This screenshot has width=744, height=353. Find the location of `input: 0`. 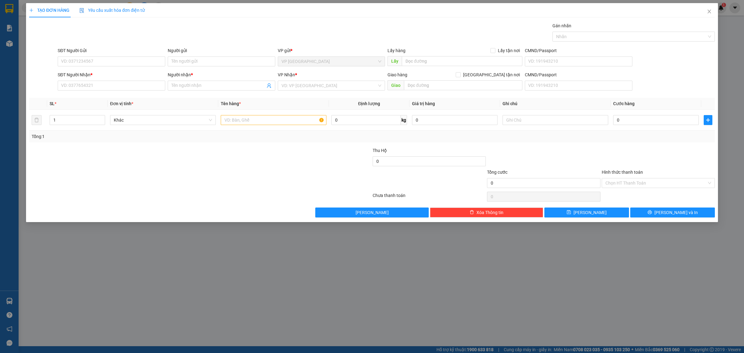

input: 0 is located at coordinates (455, 120).